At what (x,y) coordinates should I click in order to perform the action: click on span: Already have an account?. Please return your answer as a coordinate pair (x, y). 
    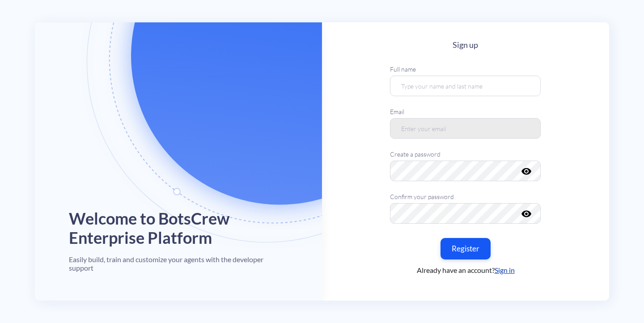
    Looking at the image, I should click on (465, 270).